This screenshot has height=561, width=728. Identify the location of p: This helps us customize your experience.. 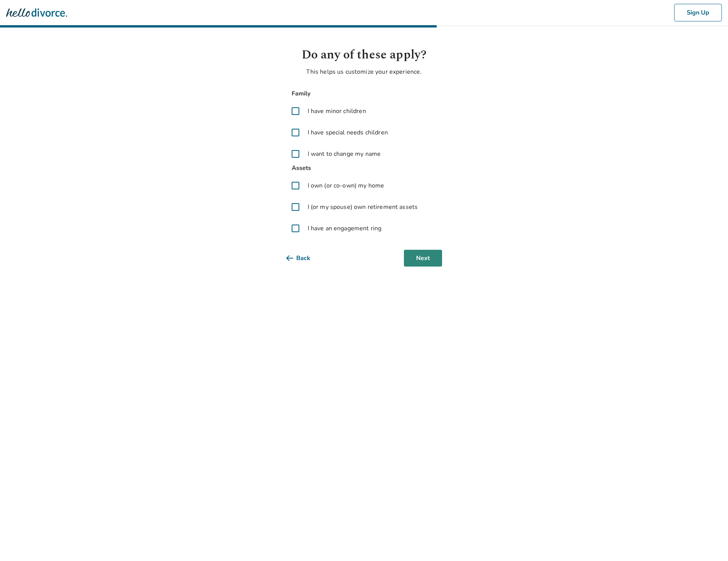
(364, 72).